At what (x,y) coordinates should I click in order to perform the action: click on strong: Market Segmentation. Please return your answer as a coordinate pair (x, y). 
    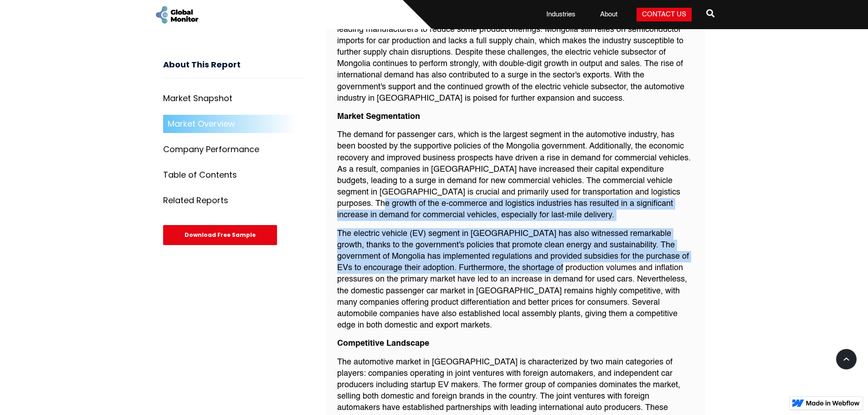
    Looking at the image, I should click on (379, 117).